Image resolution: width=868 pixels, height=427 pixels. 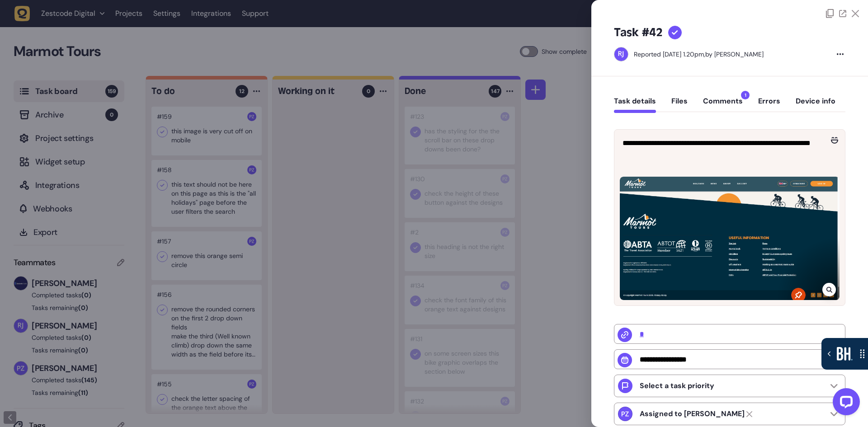 I want to click on p: Select a task priority, so click(x=677, y=386).